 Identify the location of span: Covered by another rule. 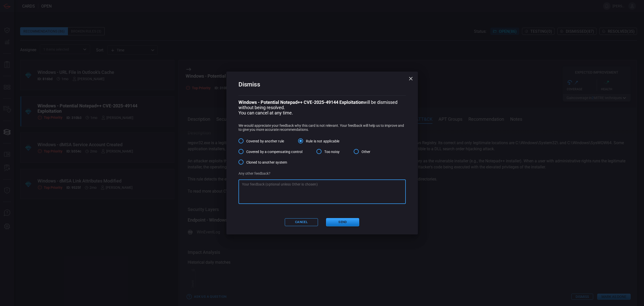
(265, 141).